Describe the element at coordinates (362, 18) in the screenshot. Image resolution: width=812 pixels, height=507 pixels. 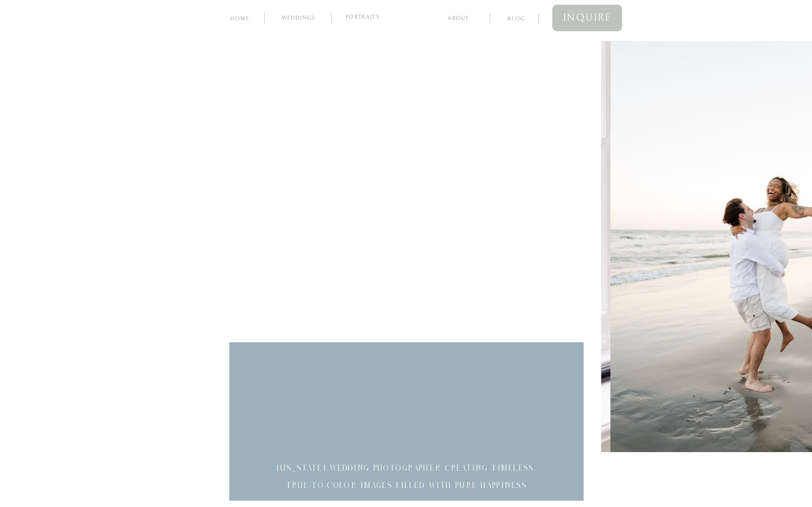
I see `nav: Portraits` at that location.